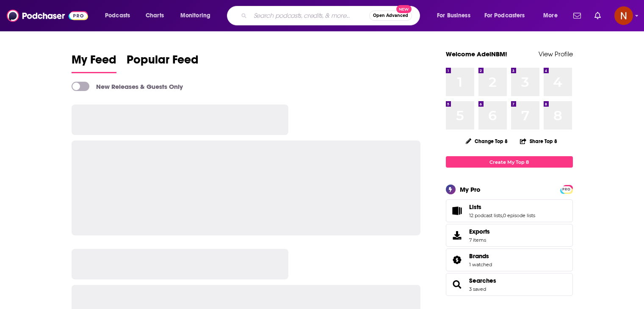 Image resolution: width=644 pixels, height=309 pixels. Describe the element at coordinates (47, 16) in the screenshot. I see `img: Podchaser - Follow, Share and Rate Podcasts` at that location.